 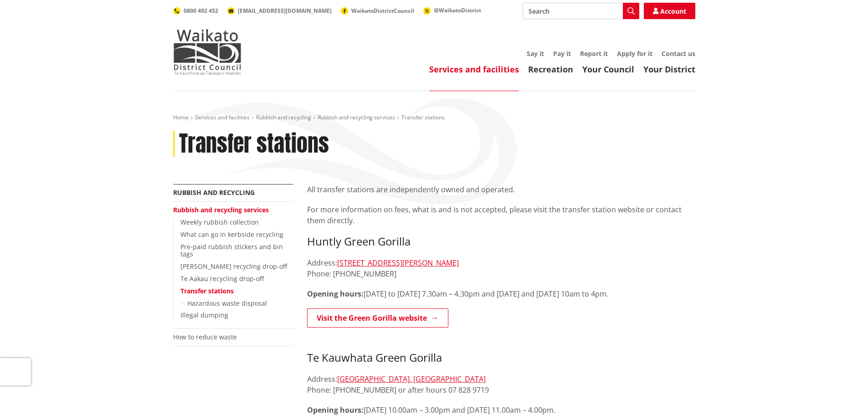 What do you see at coordinates (561, 54) in the screenshot?
I see `a: Pay it` at bounding box center [561, 54].